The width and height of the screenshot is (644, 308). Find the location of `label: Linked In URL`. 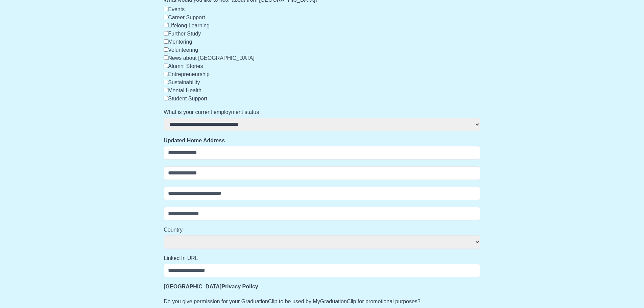

label: Linked In URL is located at coordinates (322, 258).